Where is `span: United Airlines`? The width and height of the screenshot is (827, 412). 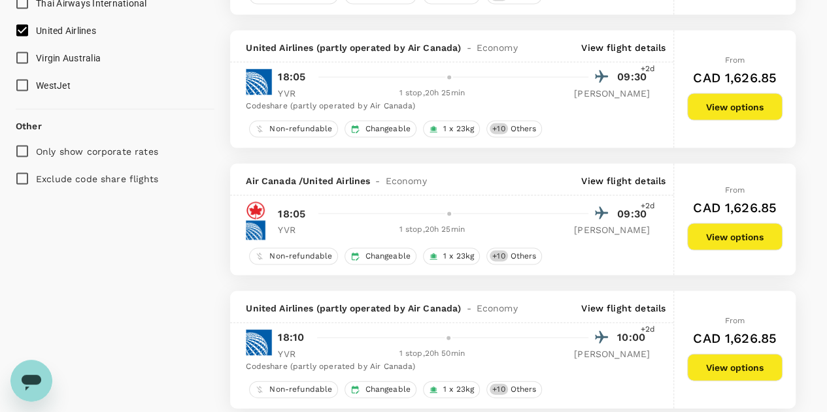
span: United Airlines is located at coordinates (66, 31).